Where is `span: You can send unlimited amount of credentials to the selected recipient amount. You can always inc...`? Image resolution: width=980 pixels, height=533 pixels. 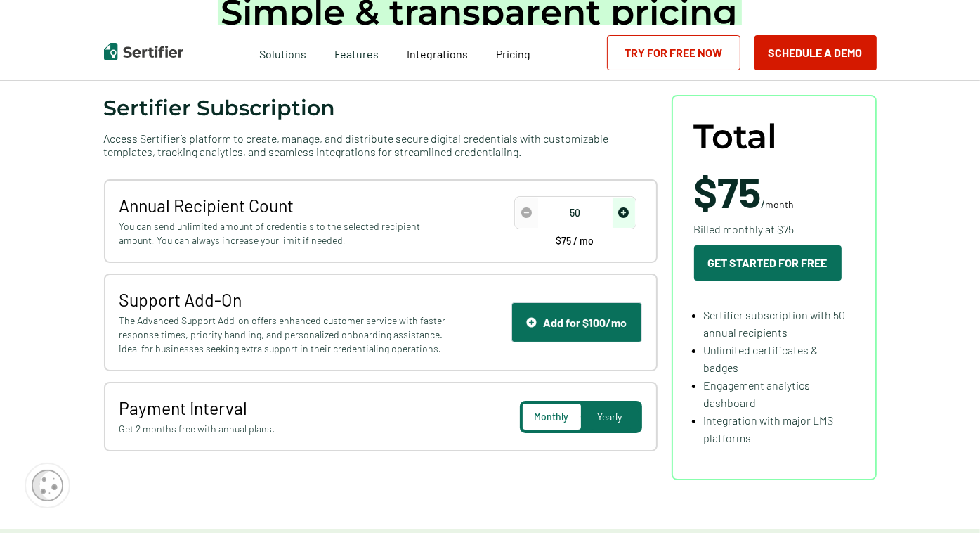
span: You can send unlimited amount of credentials to the selected recipient amount. You can always inc... is located at coordinates (285, 233).